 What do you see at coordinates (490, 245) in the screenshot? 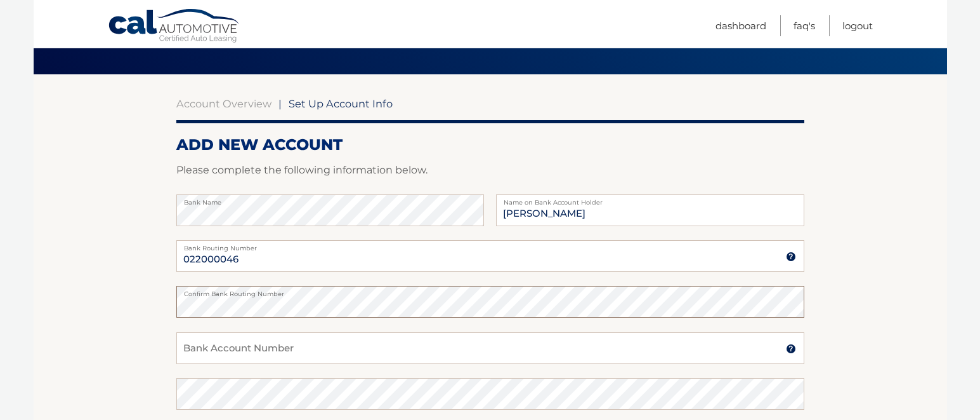
I see `label: Bank Routing Number` at bounding box center [490, 245].